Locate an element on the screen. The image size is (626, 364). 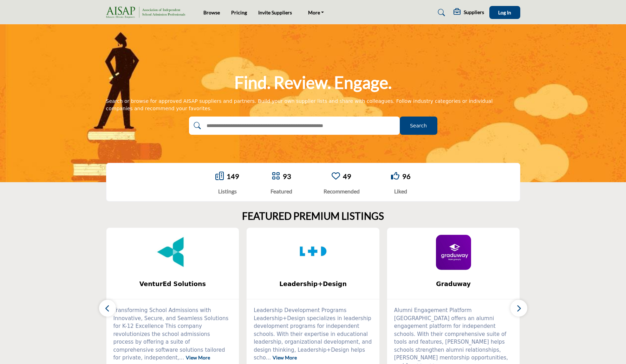
a: Leadership+Design is located at coordinates (313, 284).